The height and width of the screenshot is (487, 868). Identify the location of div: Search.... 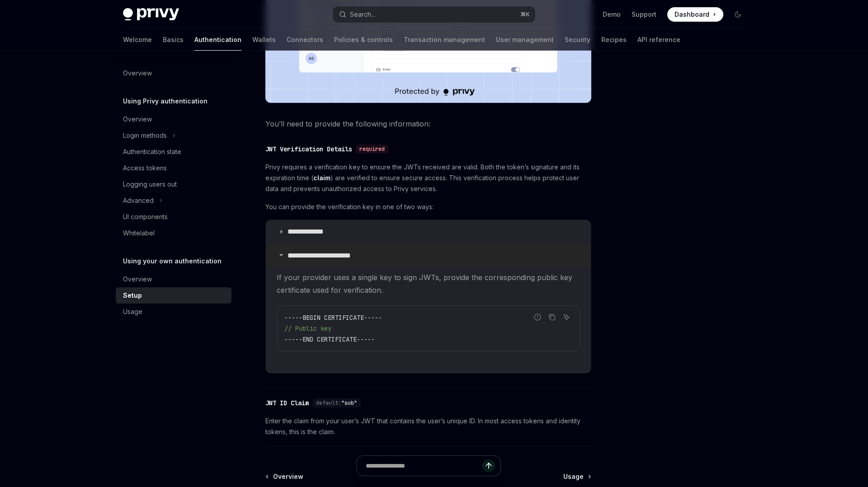
(363, 14).